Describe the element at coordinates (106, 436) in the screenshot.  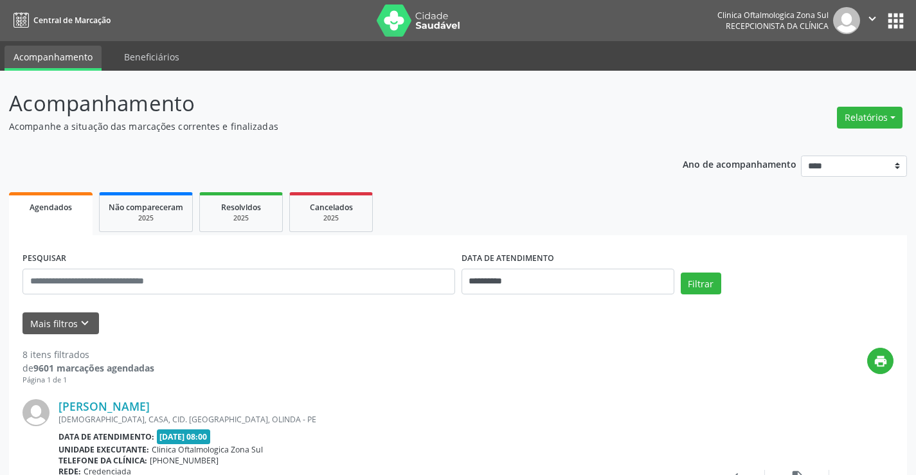
I see `b: Data de atendimento:` at that location.